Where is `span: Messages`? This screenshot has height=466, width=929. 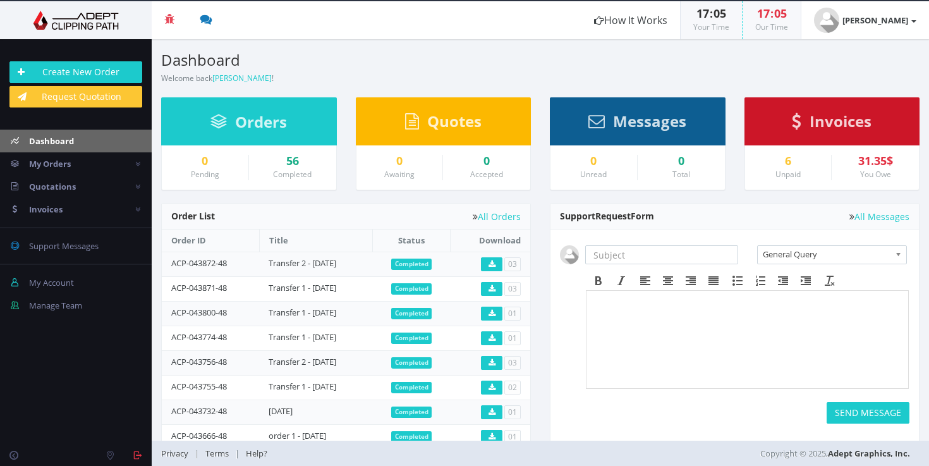
span: Messages is located at coordinates (650, 121).